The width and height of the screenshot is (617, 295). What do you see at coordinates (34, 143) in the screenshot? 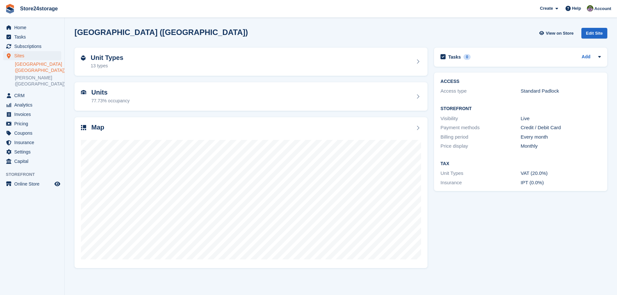
I see `span: Insurance` at bounding box center [34, 143].